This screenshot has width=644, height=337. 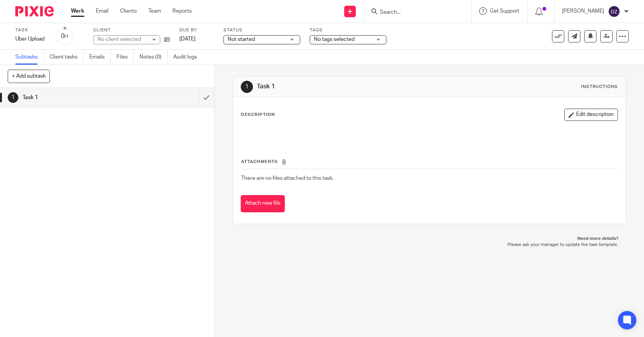 I want to click on label: Task, so click(x=31, y=30).